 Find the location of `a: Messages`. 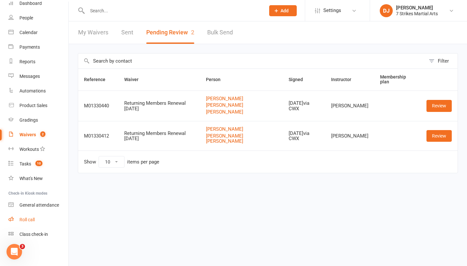

a: Messages is located at coordinates (38, 76).